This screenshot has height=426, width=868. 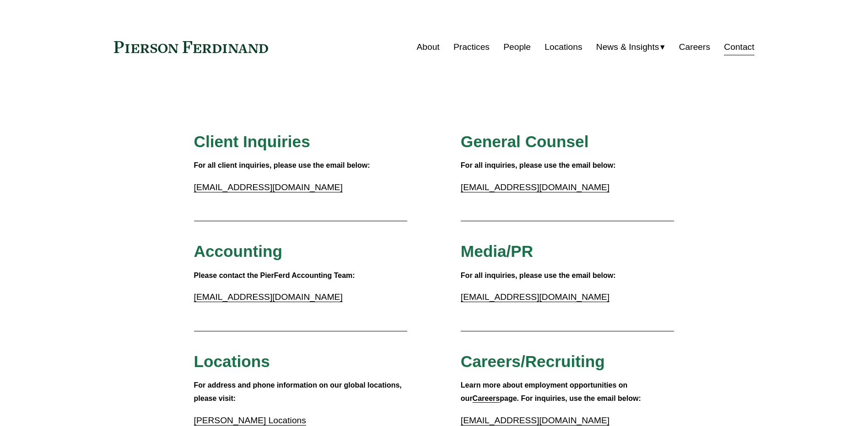 What do you see at coordinates (563, 47) in the screenshot?
I see `a: Locations` at bounding box center [563, 47].